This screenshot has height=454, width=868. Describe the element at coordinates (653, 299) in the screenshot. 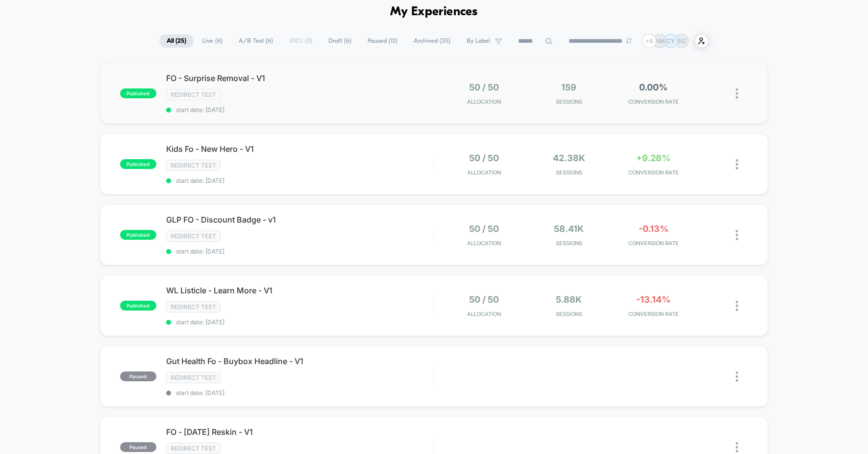

I see `span: -13.14%` at that location.